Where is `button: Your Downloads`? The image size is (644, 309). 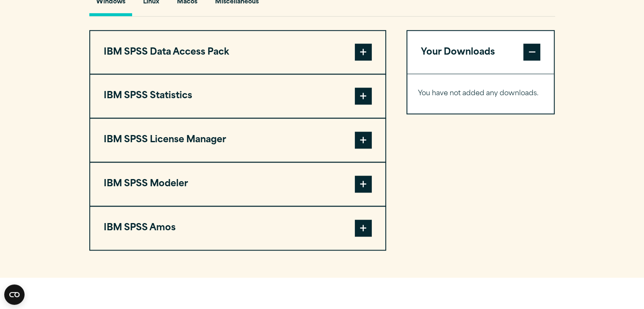 button: Your Downloads is located at coordinates (481, 53).